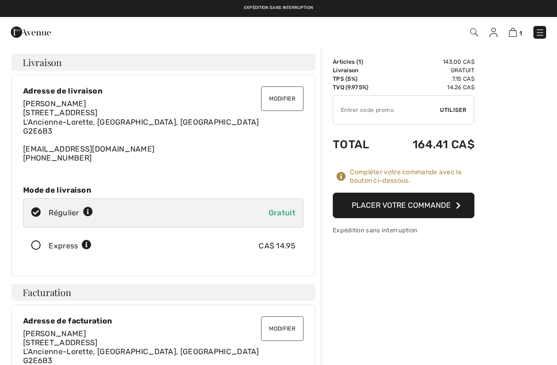 The height and width of the screenshot is (365, 557). What do you see at coordinates (494, 33) in the screenshot?
I see `img: Mes infos` at bounding box center [494, 33].